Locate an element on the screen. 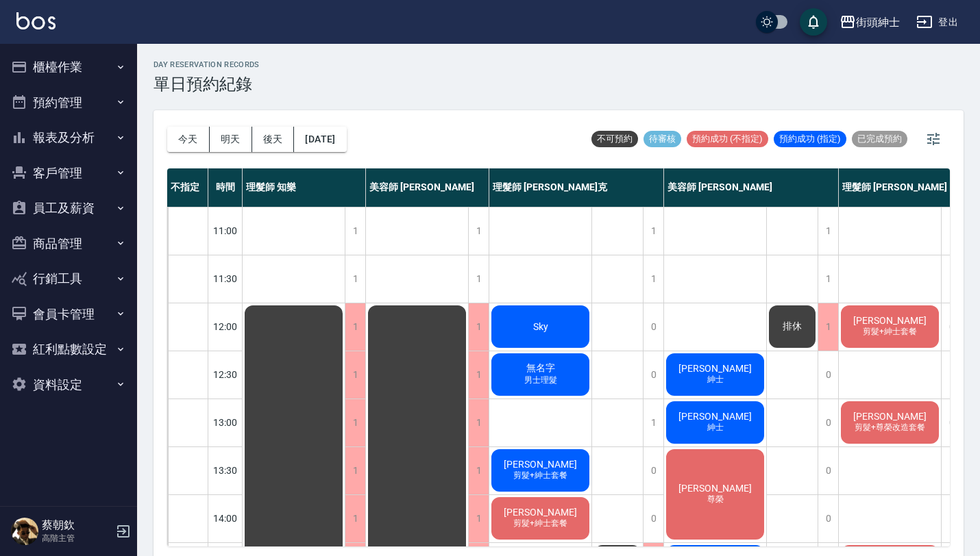  p: 高階主管 is located at coordinates (77, 538).